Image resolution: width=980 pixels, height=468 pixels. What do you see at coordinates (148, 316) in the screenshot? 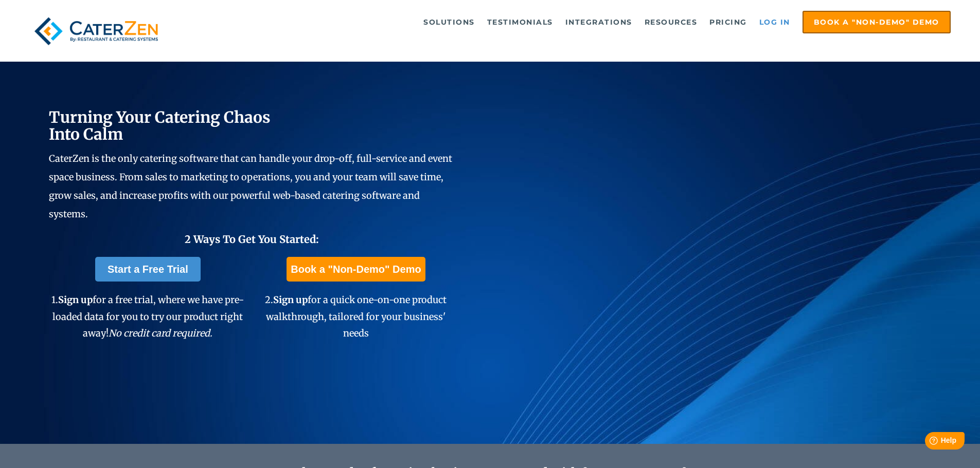
I see `span: 1. for a free trial, where we have pre-loaded data for you to try our product right away!` at bounding box center [148, 316].